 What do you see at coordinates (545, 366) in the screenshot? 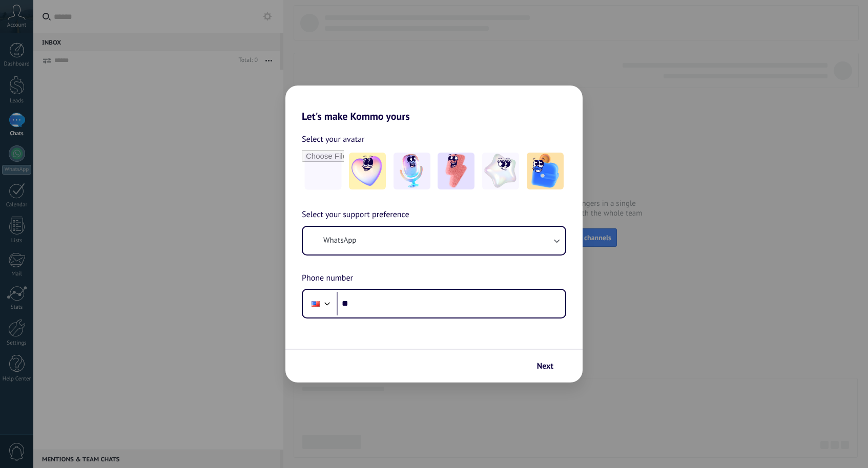
I see `span: Next` at bounding box center [545, 366].